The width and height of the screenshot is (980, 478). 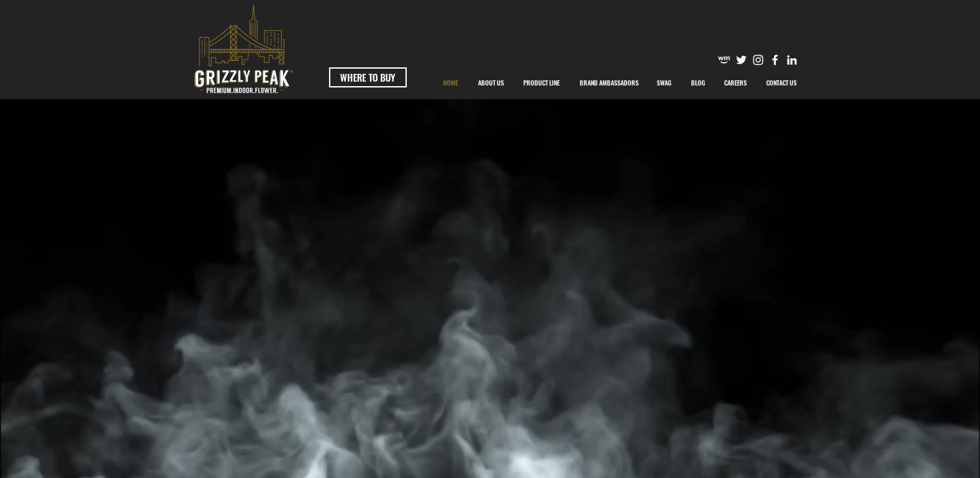 I want to click on ul: Social Bar, so click(x=758, y=60).